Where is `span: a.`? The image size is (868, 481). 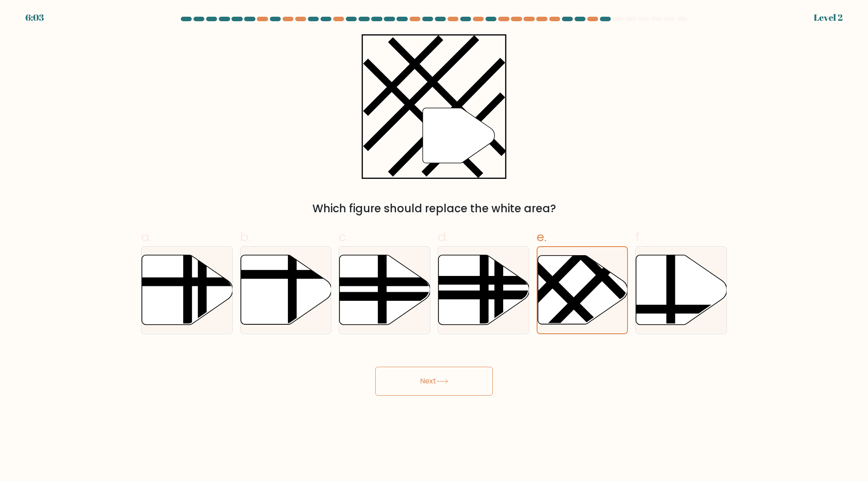 span: a. is located at coordinates (146, 237).